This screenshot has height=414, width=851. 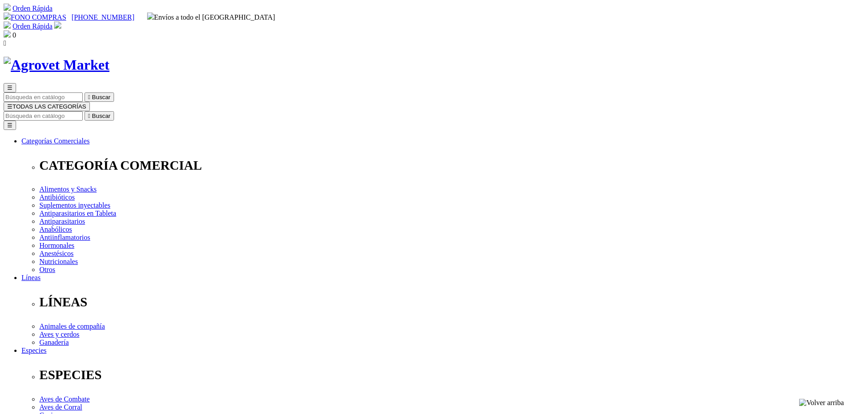 What do you see at coordinates (14, 35) in the screenshot?
I see `span: 0` at bounding box center [14, 35].